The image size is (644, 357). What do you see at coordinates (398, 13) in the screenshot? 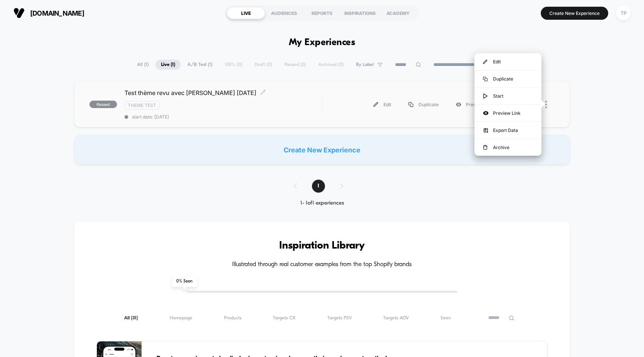
I see `div: ACADEMY` at bounding box center [398, 13].